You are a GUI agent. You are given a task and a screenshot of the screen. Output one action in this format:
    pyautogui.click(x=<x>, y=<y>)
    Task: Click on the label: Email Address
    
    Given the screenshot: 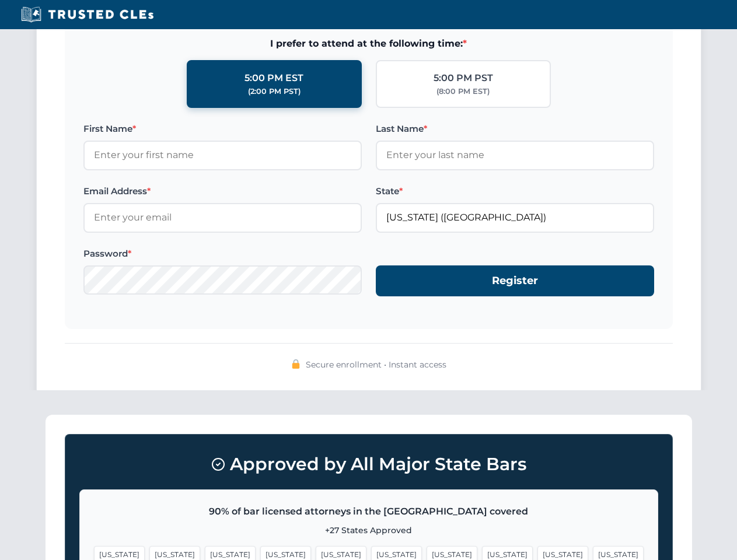 What is the action you would take?
    pyautogui.click(x=222, y=191)
    